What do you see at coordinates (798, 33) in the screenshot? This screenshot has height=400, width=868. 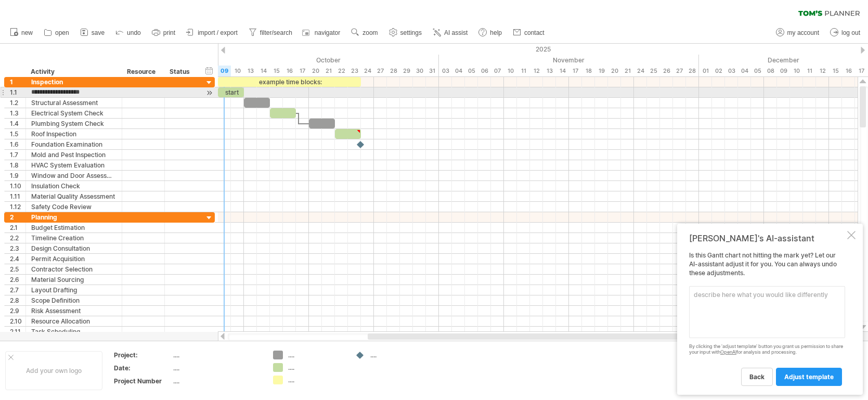 I see `a: my account` at bounding box center [798, 33].